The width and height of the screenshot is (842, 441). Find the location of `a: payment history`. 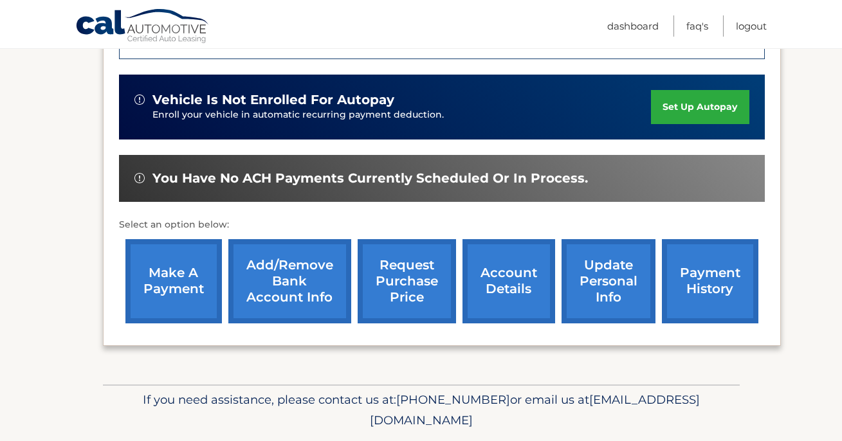

a: payment history is located at coordinates (710, 281).